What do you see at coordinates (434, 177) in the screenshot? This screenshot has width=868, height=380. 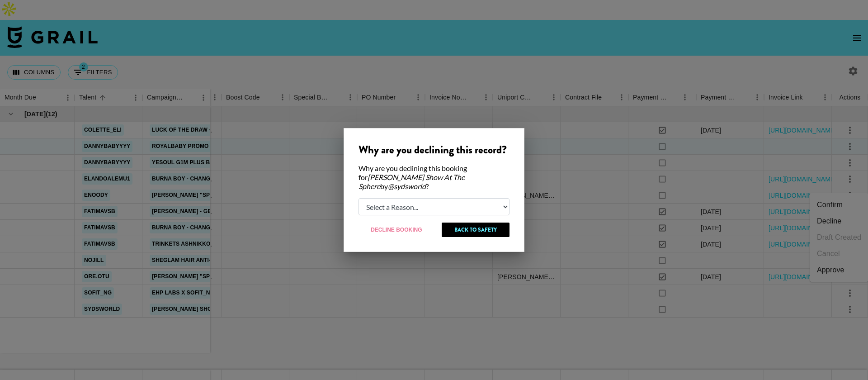 I see `div: Why are you declining this booking for by ?` at bounding box center [434, 177].